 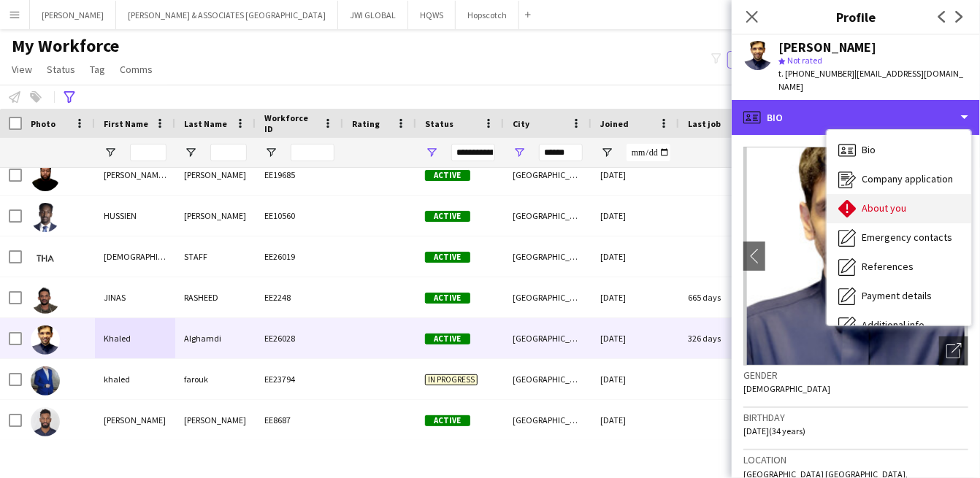 What do you see at coordinates (300, 175) in the screenshot?
I see `div: EE19685` at bounding box center [300, 175].